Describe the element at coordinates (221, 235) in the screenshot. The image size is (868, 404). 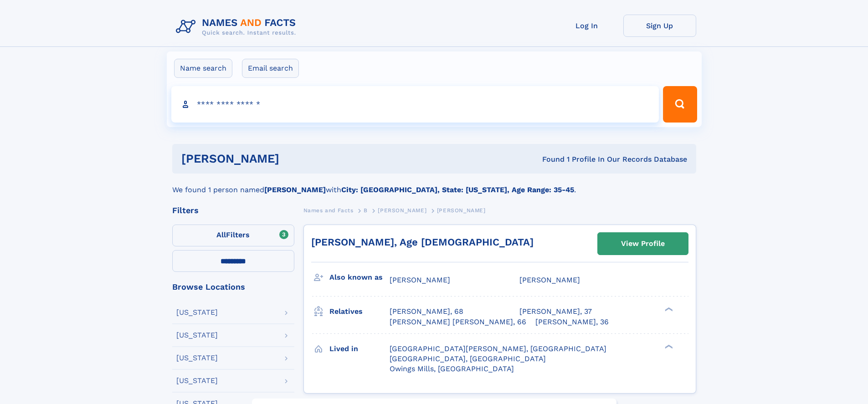
I see `span: All` at that location.